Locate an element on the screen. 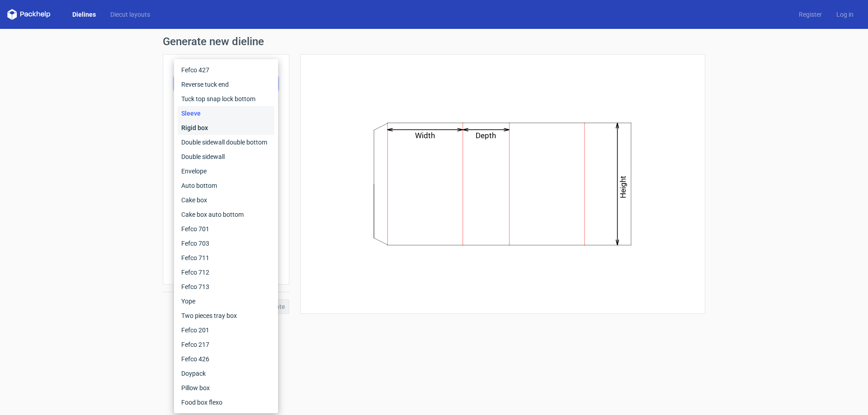 The height and width of the screenshot is (415, 868). div: Fefco 711 is located at coordinates (226, 258).